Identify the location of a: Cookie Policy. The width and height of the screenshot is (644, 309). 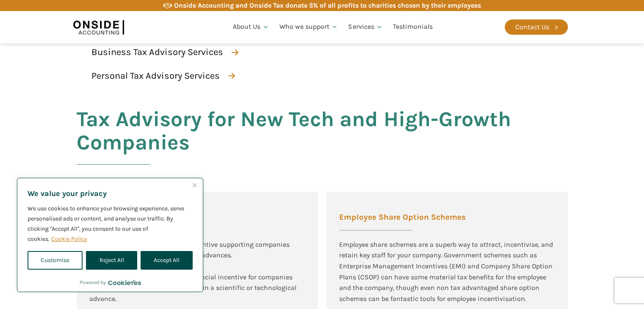
(69, 239).